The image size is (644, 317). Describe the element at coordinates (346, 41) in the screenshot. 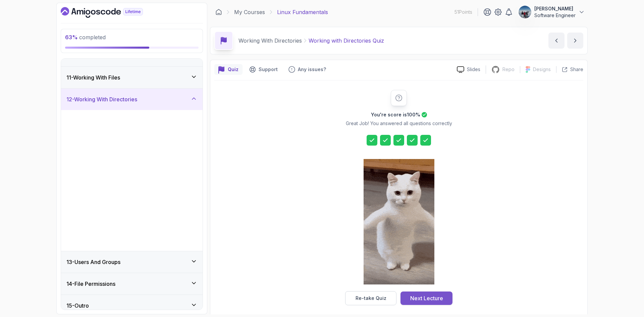

I see `p: Working with Directories Quiz` at that location.